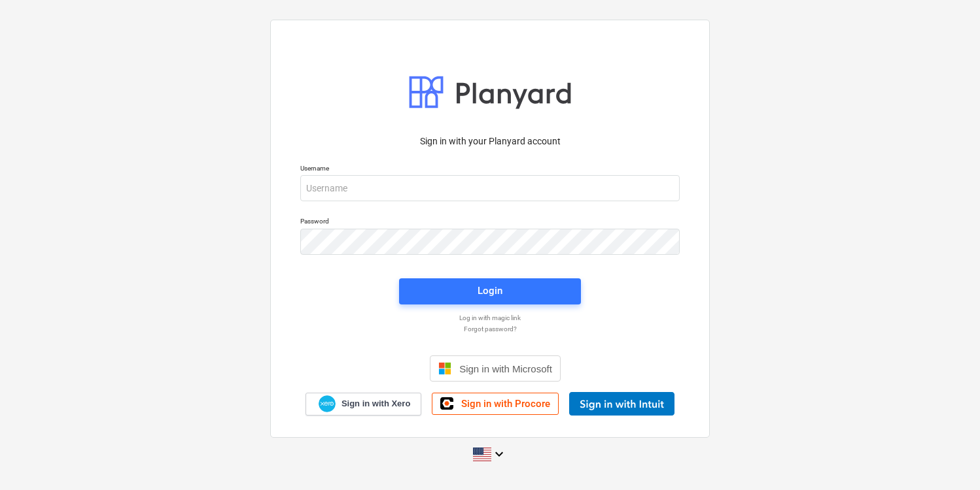 Image resolution: width=980 pixels, height=490 pixels. What do you see at coordinates (327, 404) in the screenshot?
I see `img: Xero logo` at bounding box center [327, 404].